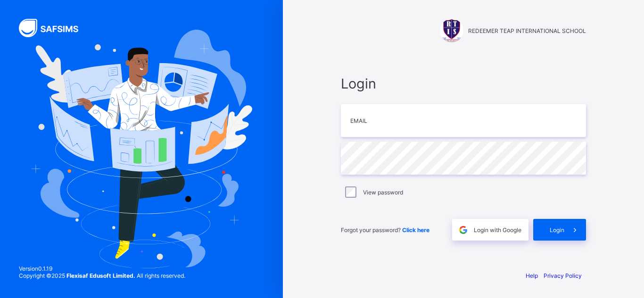 This screenshot has width=644, height=298. I want to click on strong: Flexisaf Edusoft Limited., so click(101, 275).